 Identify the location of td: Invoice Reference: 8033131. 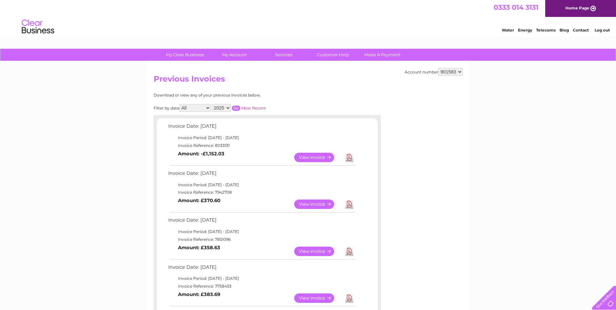
(262, 146).